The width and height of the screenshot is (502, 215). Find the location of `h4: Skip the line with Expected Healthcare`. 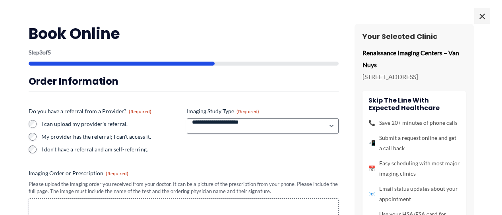

h4: Skip the line with Expected Healthcare is located at coordinates (414, 104).